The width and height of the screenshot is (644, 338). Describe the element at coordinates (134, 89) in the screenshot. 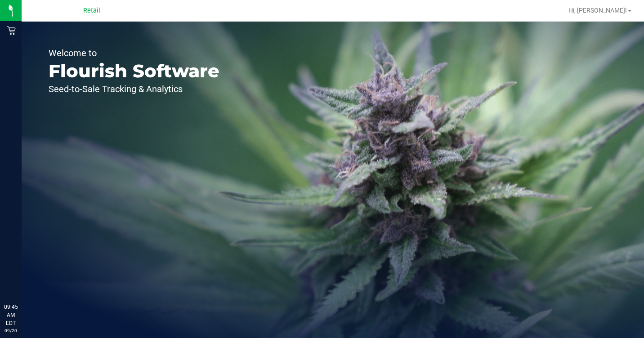

I see `p: Seed-to-Sale Tracking & Analytics` at that location.